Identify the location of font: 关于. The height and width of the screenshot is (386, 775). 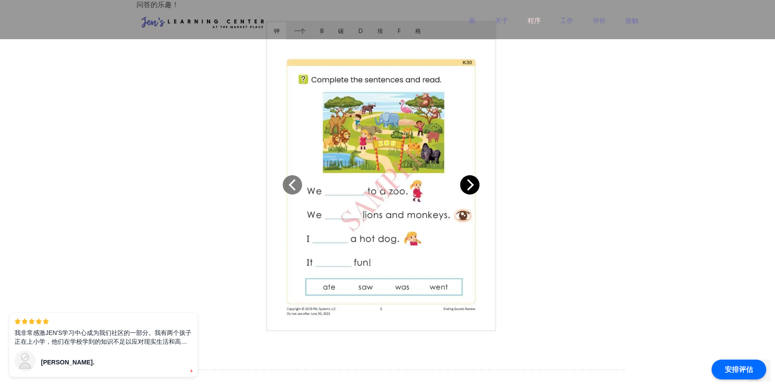
(501, 20).